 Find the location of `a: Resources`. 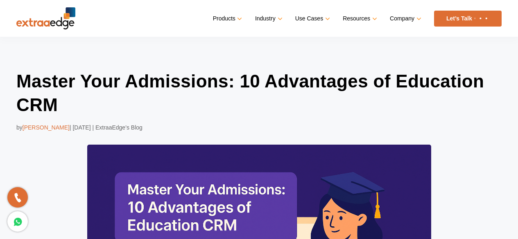

a: Resources is located at coordinates (359, 18).